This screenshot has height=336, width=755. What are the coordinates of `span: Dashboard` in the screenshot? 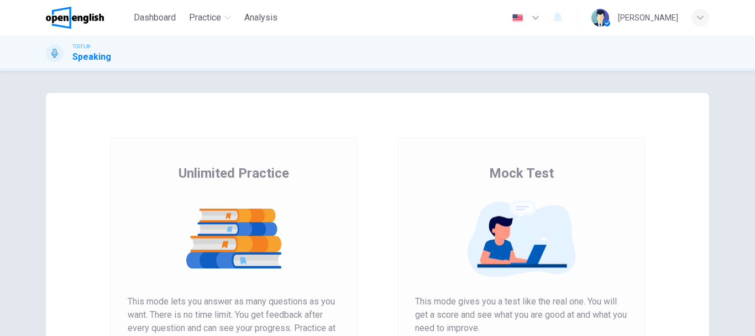 It's located at (155, 18).